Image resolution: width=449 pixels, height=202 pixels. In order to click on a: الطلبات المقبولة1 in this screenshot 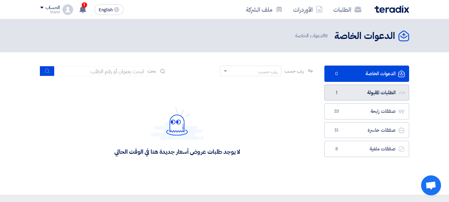, I will do `click(367, 92)`.